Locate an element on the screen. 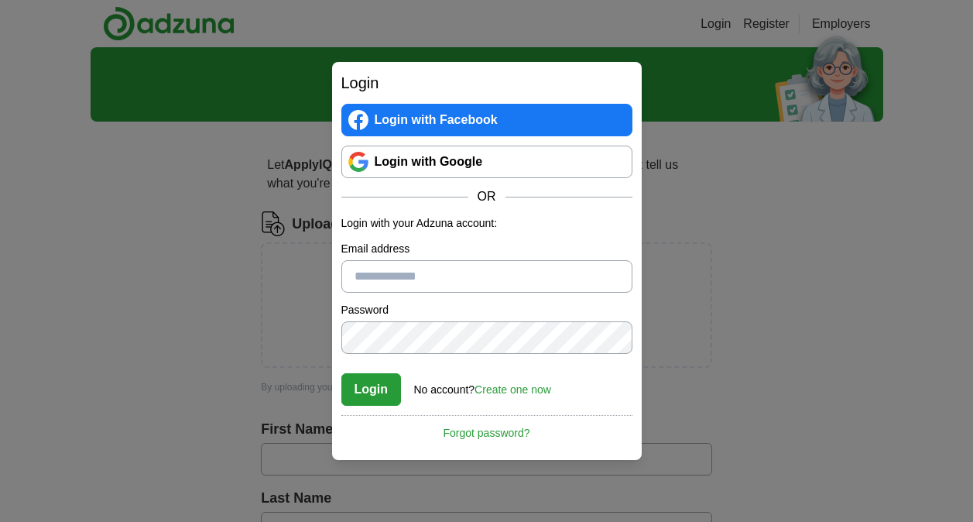 The width and height of the screenshot is (973, 522). a: Create one now is located at coordinates (512, 389).